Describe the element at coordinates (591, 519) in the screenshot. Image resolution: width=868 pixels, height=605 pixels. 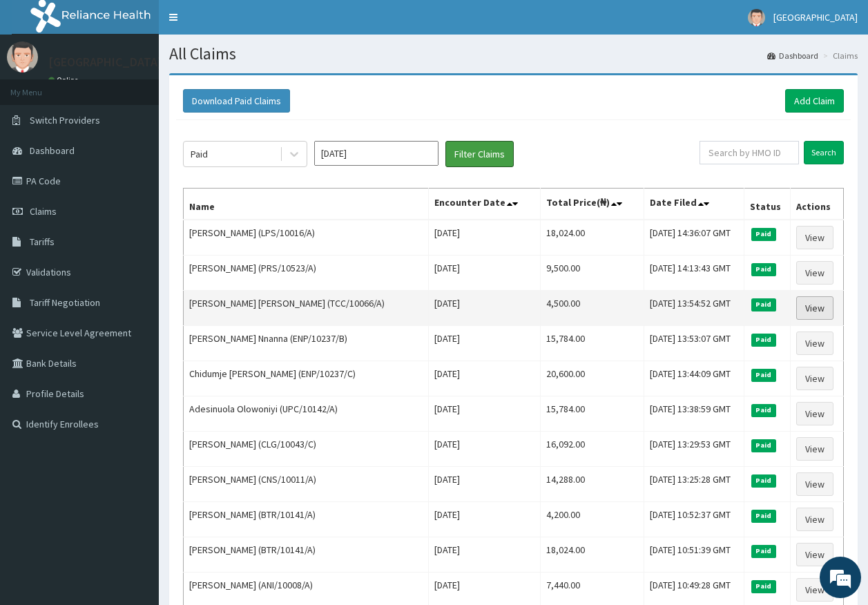
I see `td: 4,200.00` at that location.